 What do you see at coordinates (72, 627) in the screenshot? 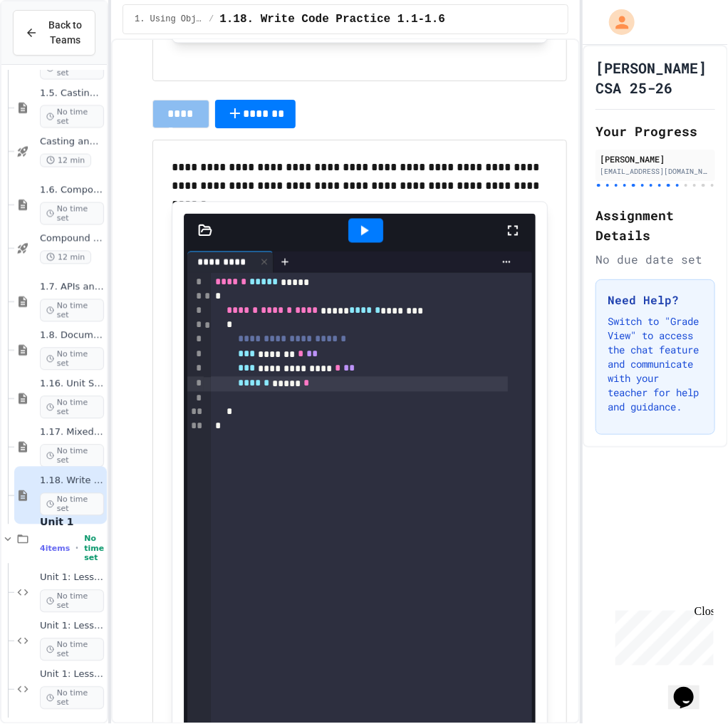
I see `span: Unit 1: Lesson 2 Coding Activity 1` at bounding box center [72, 627].